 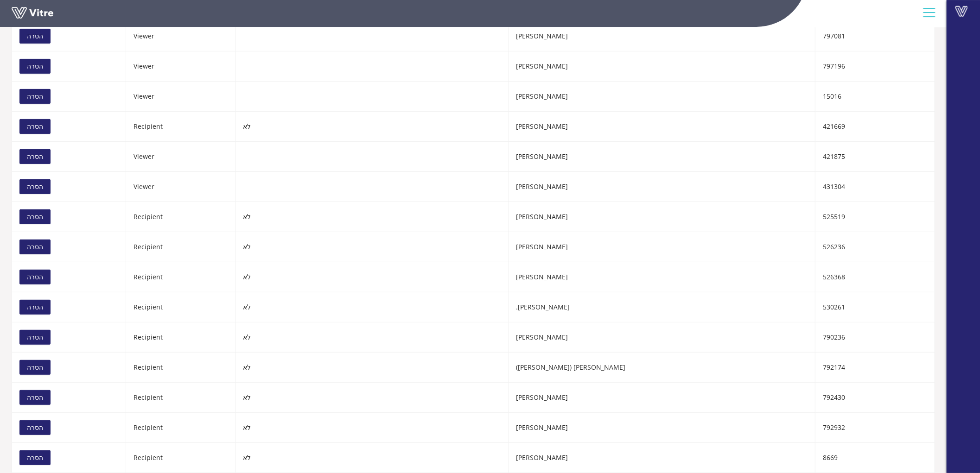 I want to click on span: 421669, so click(x=834, y=126).